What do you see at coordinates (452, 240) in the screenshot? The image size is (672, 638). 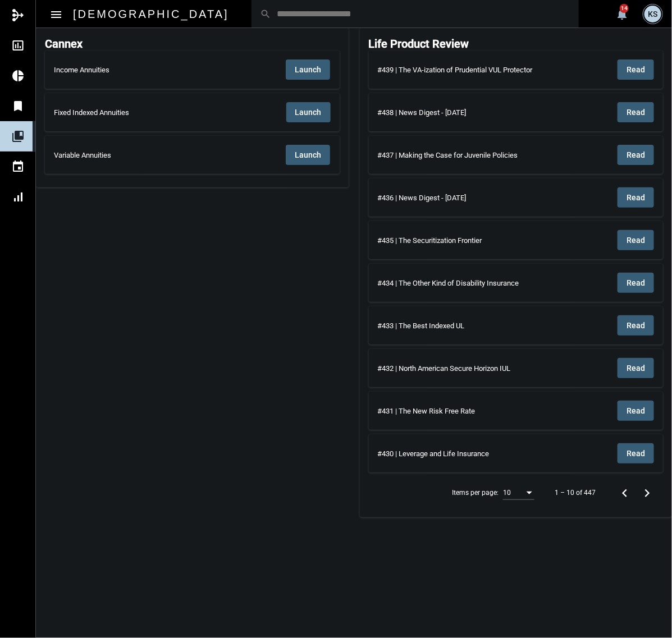 I see `div: #435 | The Securitization Frontier` at bounding box center [452, 240].